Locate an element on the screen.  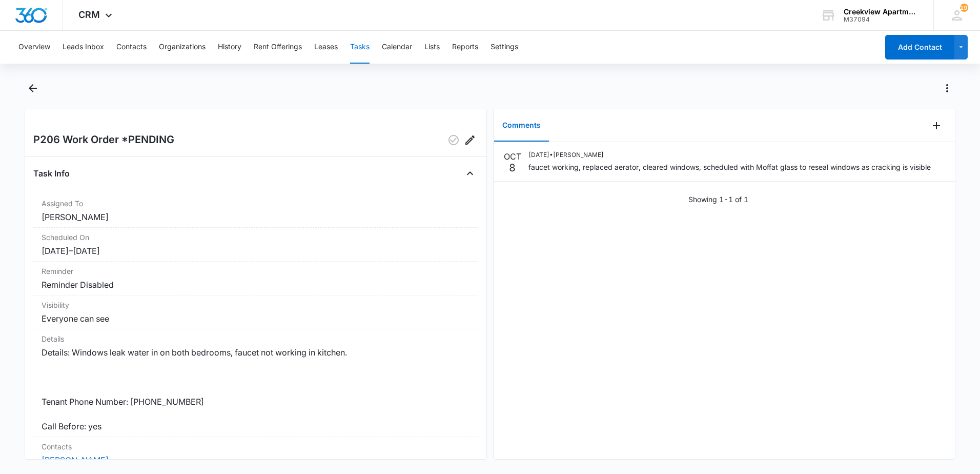
button: Add Comment is located at coordinates (937, 126).